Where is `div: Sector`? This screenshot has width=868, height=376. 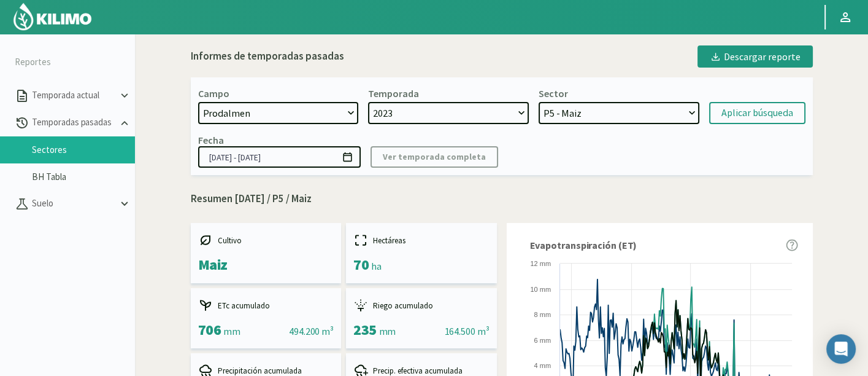
div: Sector is located at coordinates (553, 93).